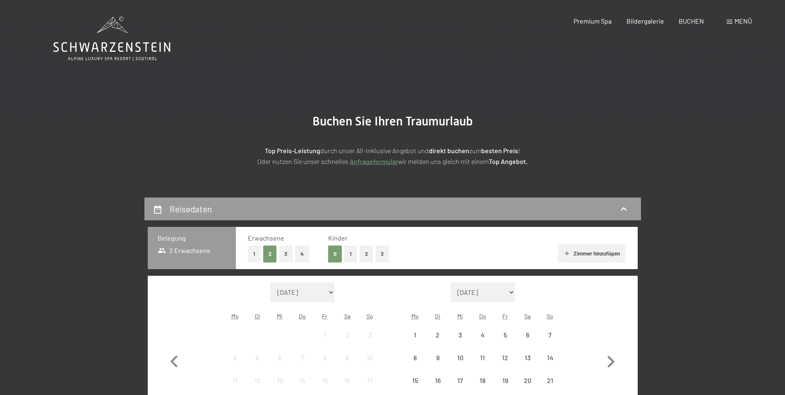  Describe the element at coordinates (325, 380) in the screenshot. I see `div: Fri Aug 15 2025` at that location.